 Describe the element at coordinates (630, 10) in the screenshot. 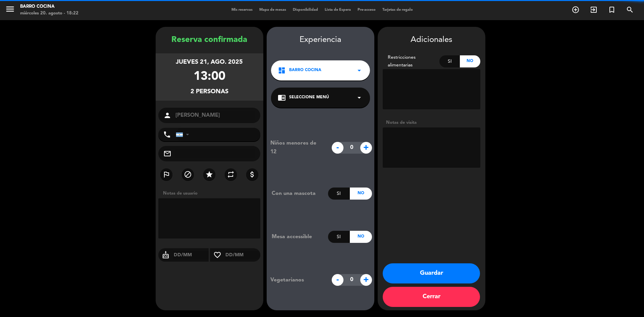

I see `i: search` at that location.